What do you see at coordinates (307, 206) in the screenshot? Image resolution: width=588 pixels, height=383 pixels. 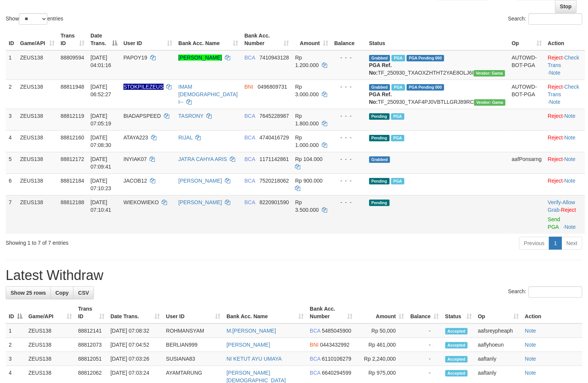 I see `span: Rp 3.500.000` at bounding box center [307, 206].